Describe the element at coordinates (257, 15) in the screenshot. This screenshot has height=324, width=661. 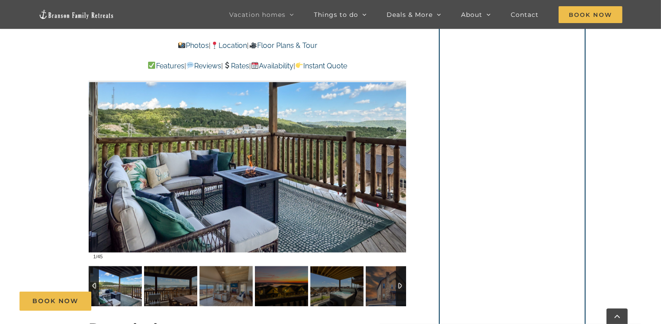
I see `span: Vacation homes` at that location.